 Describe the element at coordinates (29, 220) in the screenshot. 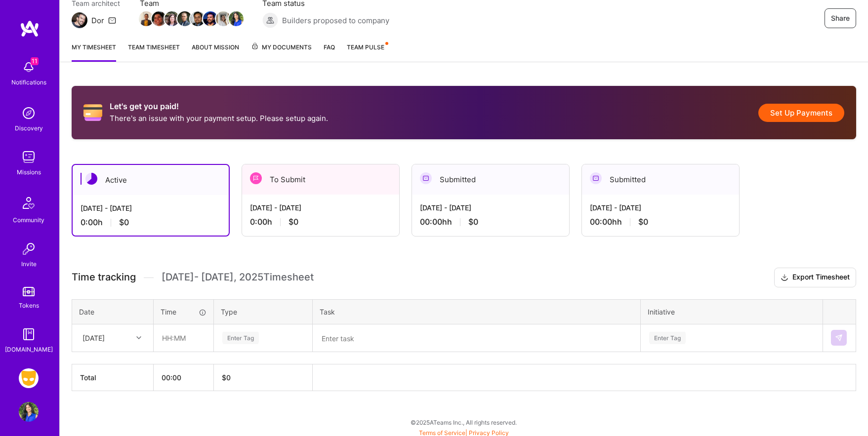

I see `div: Community` at that location.